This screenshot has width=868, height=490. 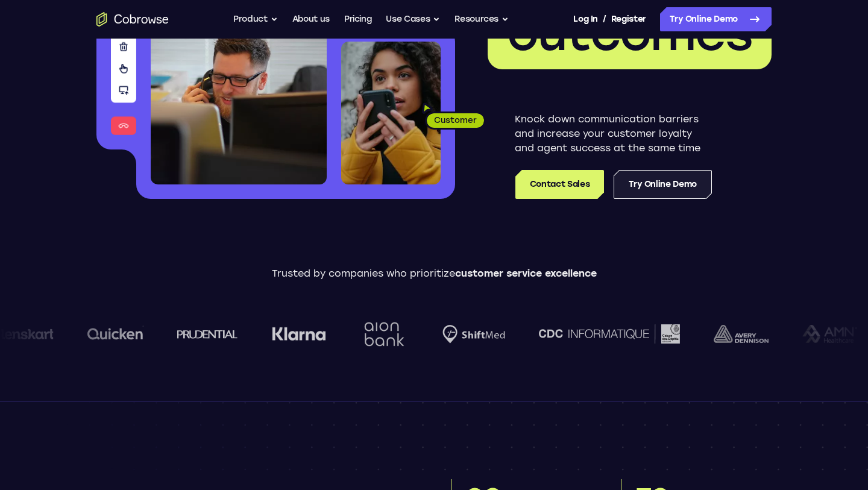 I want to click on a: Contact Sales, so click(x=560, y=184).